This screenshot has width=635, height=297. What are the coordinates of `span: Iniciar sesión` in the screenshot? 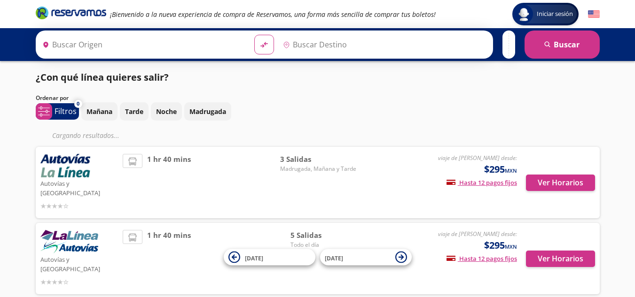 It's located at (554, 14).